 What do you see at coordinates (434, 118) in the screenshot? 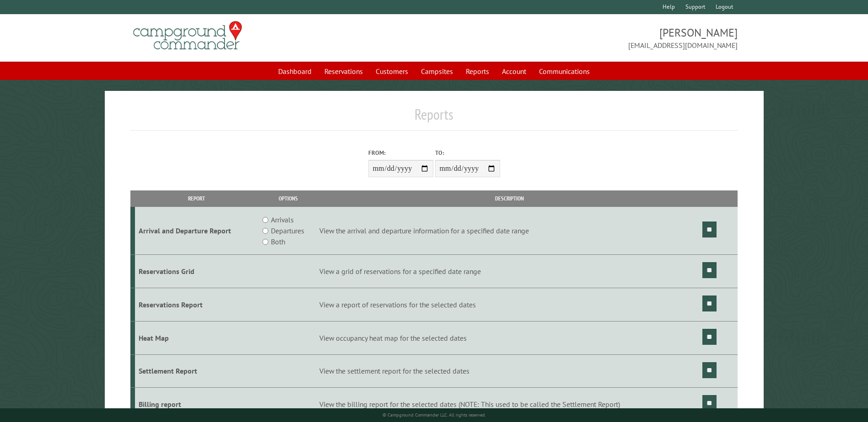
I see `h1: Reports` at bounding box center [434, 118].